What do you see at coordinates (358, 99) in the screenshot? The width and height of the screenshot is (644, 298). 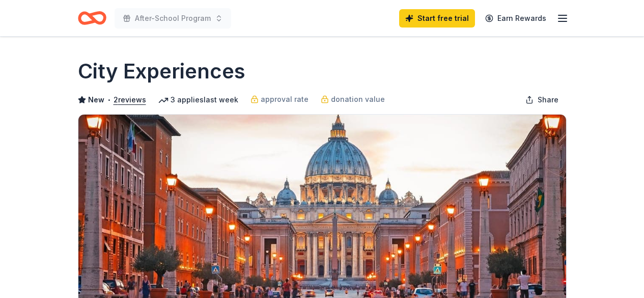 I see `span: donation value` at bounding box center [358, 99].